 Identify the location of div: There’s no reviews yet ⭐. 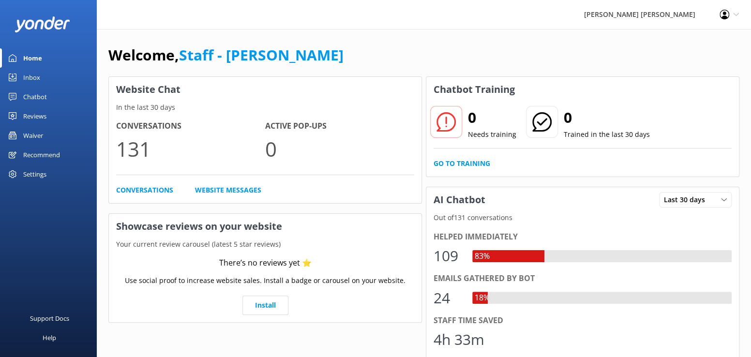
(265, 263).